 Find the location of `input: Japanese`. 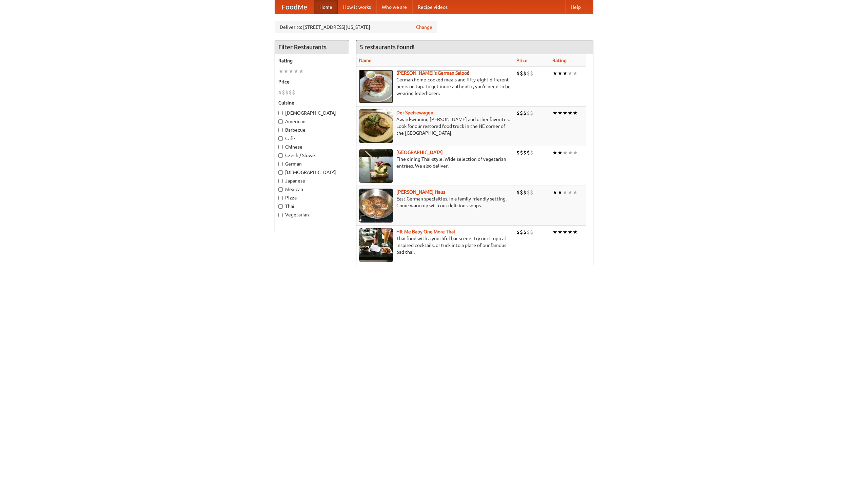

input: Japanese is located at coordinates (281, 181).